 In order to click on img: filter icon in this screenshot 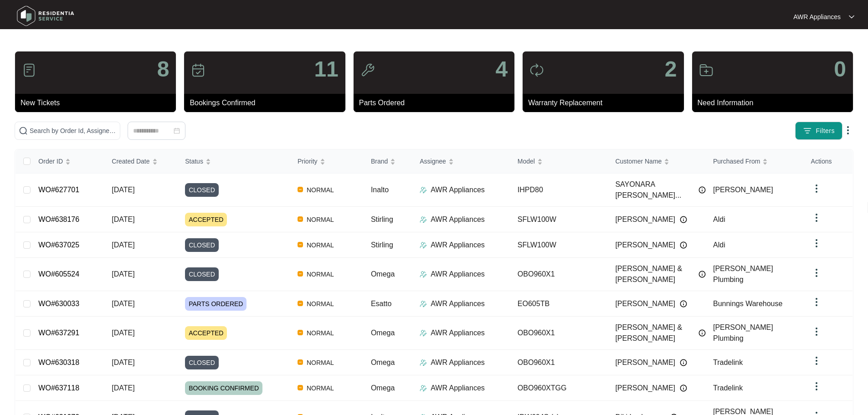, I will do `click(807, 131)`.